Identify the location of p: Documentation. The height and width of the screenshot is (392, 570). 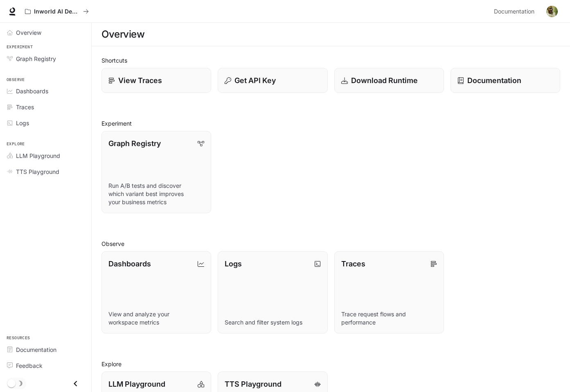
(494, 80).